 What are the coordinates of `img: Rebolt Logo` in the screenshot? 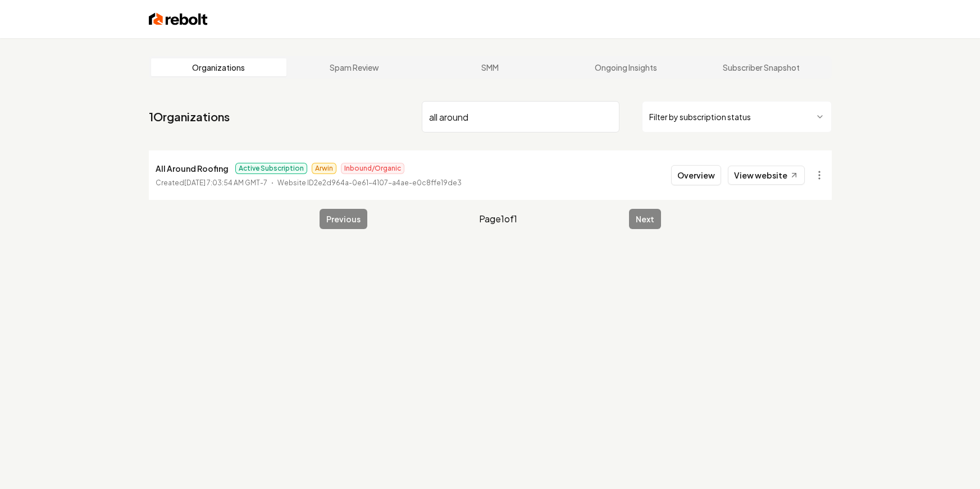 It's located at (178, 19).